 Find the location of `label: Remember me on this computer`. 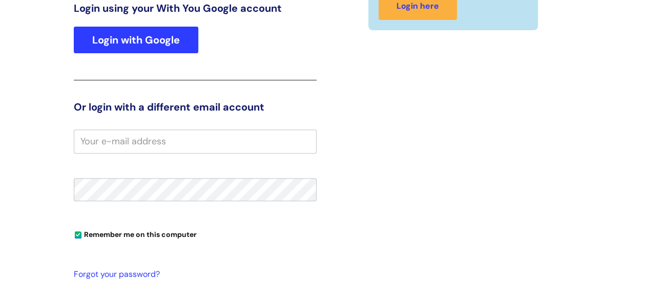

label: Remember me on this computer is located at coordinates (135, 234).